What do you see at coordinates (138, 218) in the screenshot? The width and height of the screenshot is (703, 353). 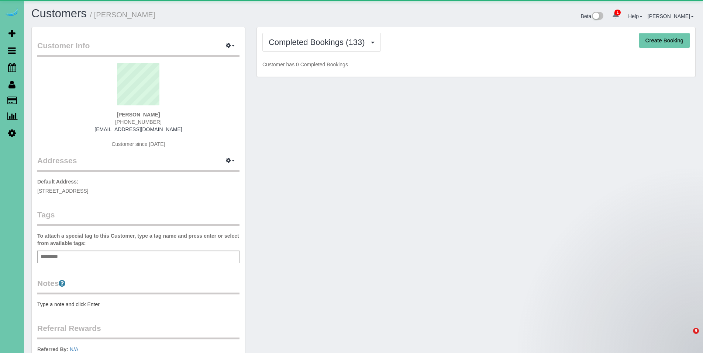 I see `legend: Tags` at bounding box center [138, 218].